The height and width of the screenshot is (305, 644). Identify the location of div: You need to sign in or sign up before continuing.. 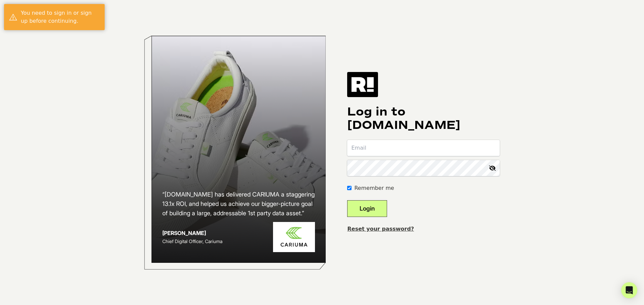
(60, 17).